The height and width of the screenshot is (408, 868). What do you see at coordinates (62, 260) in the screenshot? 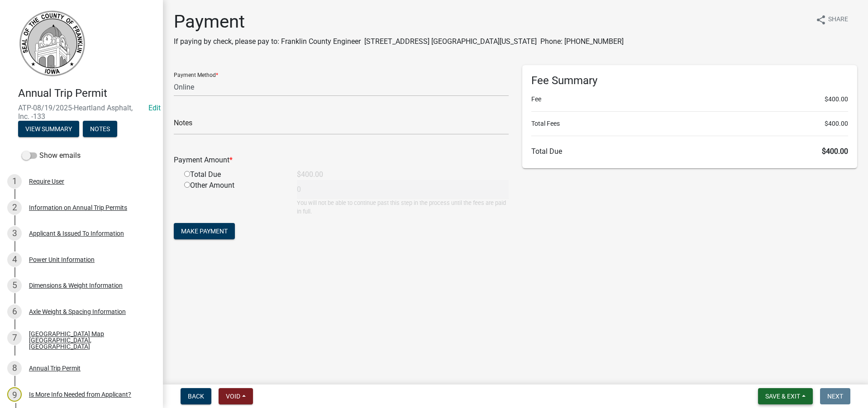
I see `div: Power Unit Information` at bounding box center [62, 260].